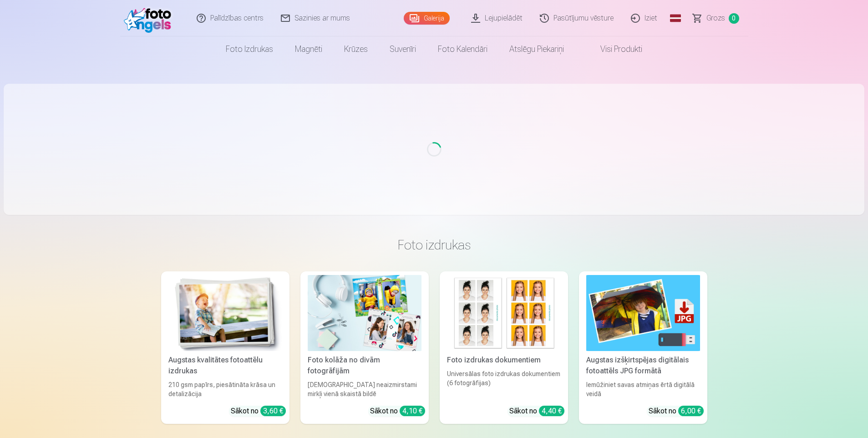 Image resolution: width=868 pixels, height=438 pixels. I want to click on img: Foto izdrukas dokumentiem, so click(504, 313).